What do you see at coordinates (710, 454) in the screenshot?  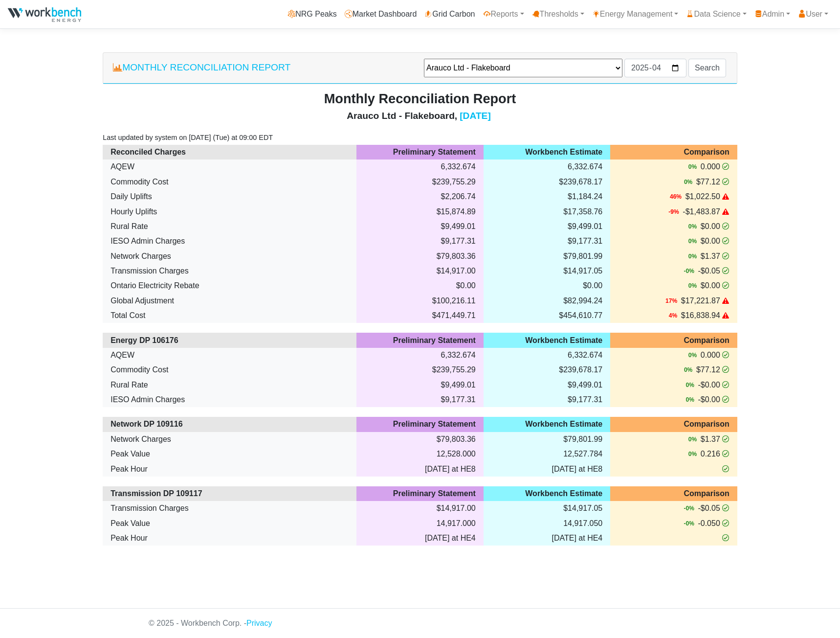 I see `span: 0.216` at bounding box center [710, 454].